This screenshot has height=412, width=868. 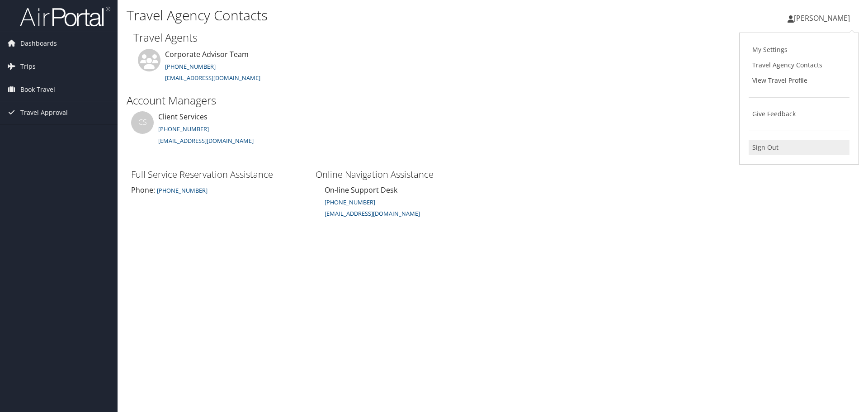 What do you see at coordinates (28, 67) in the screenshot?
I see `span: Trips` at bounding box center [28, 67].